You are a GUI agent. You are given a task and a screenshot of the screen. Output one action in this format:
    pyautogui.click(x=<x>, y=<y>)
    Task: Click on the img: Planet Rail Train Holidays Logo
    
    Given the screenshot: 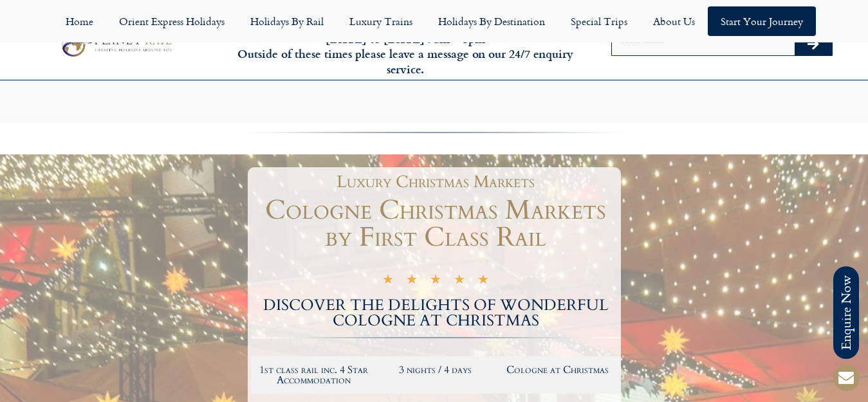 What is the action you would take?
    pyautogui.click(x=116, y=44)
    